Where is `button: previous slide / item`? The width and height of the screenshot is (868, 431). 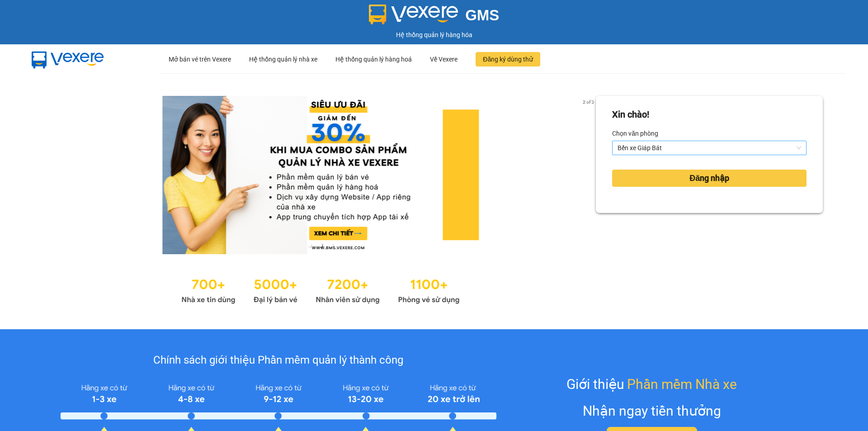 button: previous slide / item is located at coordinates (51, 175).